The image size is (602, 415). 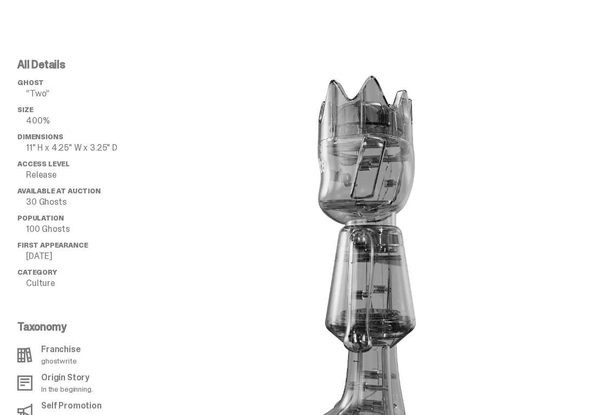 What do you see at coordinates (37, 272) in the screenshot?
I see `span: Category` at bounding box center [37, 272].